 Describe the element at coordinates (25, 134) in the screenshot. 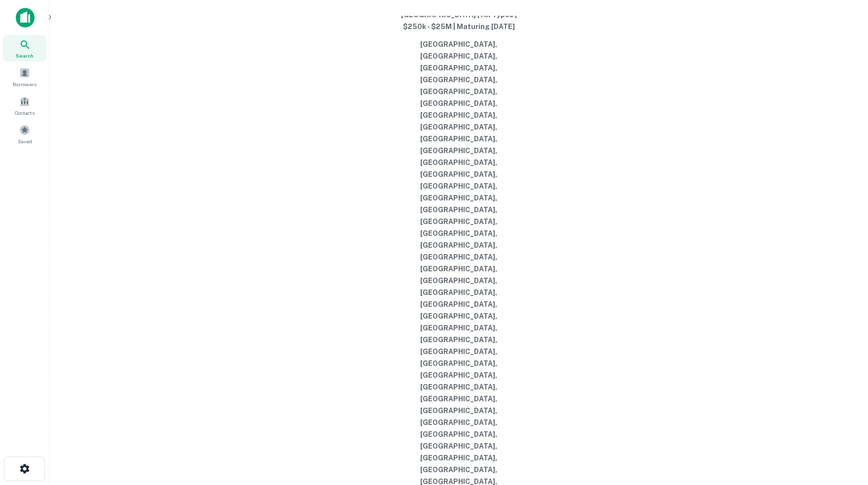

I see `a: Saved` at that location.